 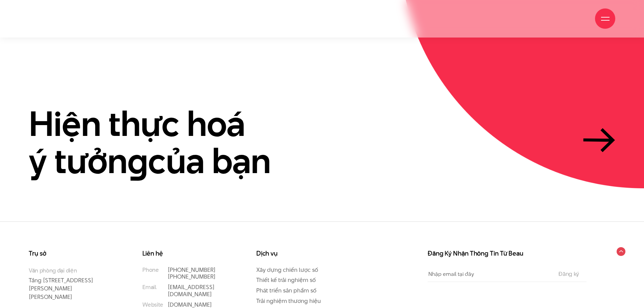 What do you see at coordinates (287, 270) in the screenshot?
I see `a: Xây dựng chiến lược số` at bounding box center [287, 270].